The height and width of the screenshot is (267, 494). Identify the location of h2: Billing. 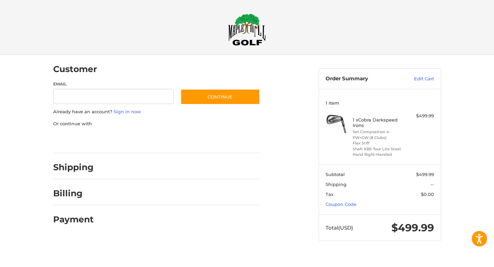
(73, 193).